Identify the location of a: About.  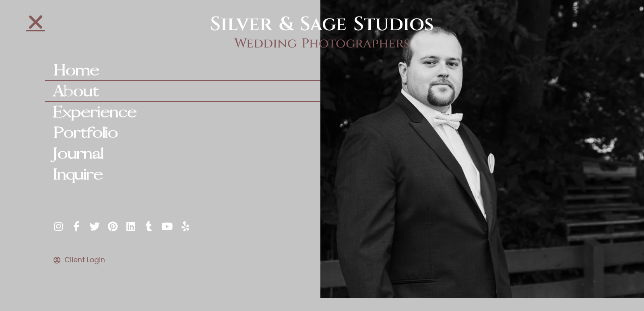
(183, 92).